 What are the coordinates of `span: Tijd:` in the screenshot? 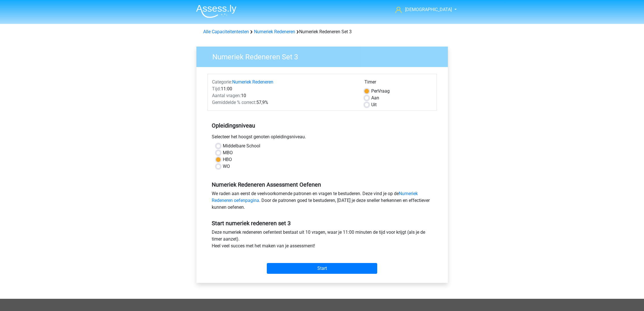 It's located at (216, 89).